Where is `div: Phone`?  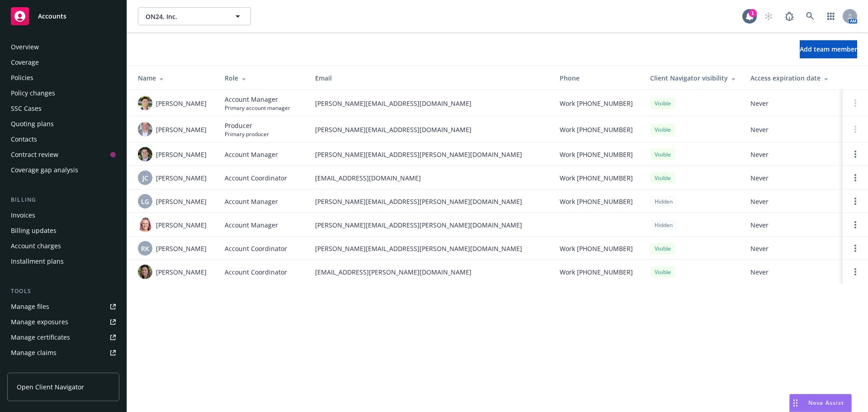 div: Phone is located at coordinates (597, 78).